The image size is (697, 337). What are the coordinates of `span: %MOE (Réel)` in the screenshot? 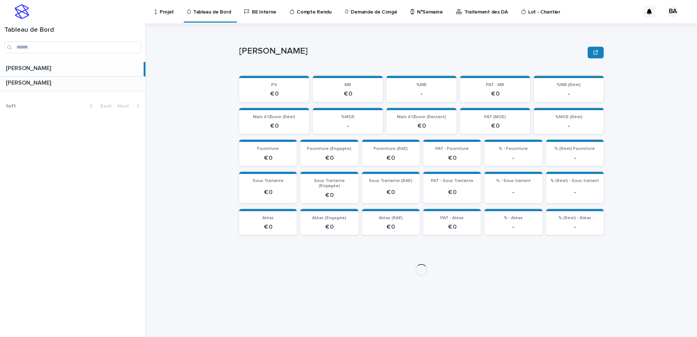 It's located at (569, 117).